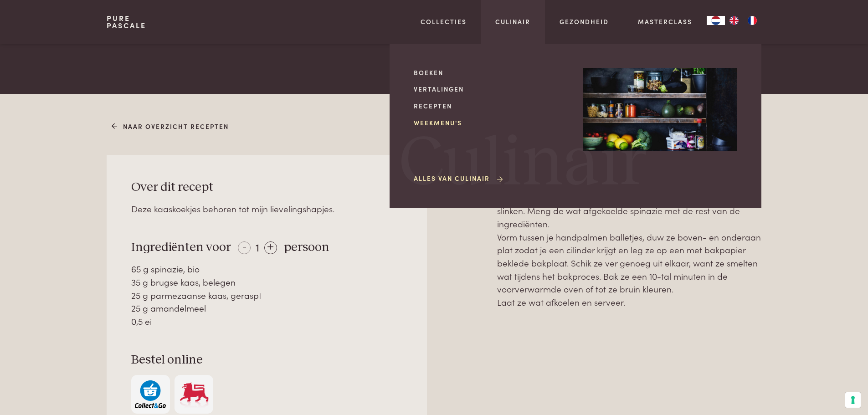  Describe the element at coordinates (743, 21) in the screenshot. I see `ul: Language list` at that location.